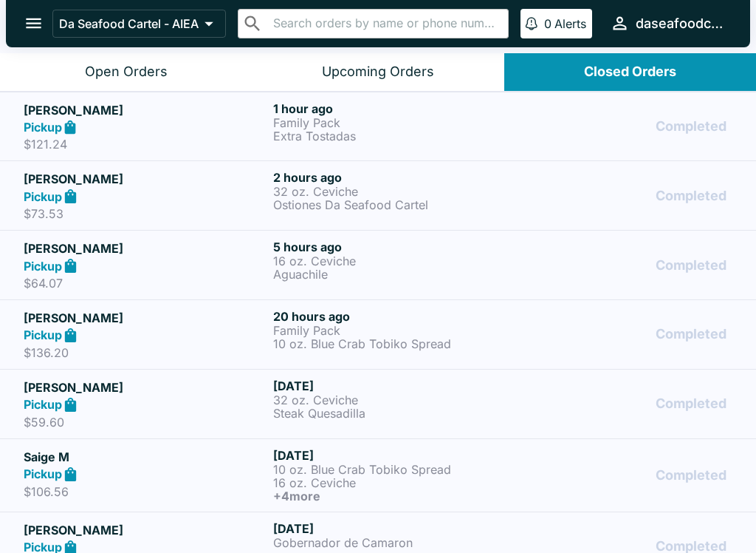 Image resolution: width=756 pixels, height=553 pixels. What do you see at coordinates (395, 108) in the screenshot?
I see `h6: 1 hour ago` at bounding box center [395, 108].